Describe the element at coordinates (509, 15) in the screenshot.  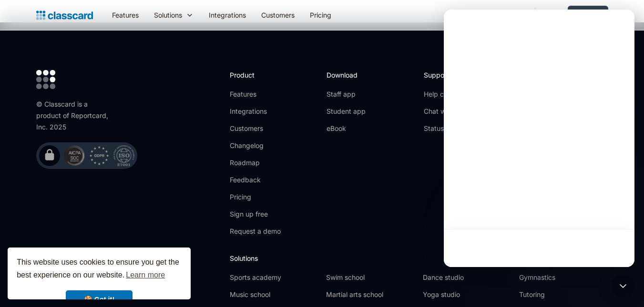
I see `a: Get a demo` at that location.